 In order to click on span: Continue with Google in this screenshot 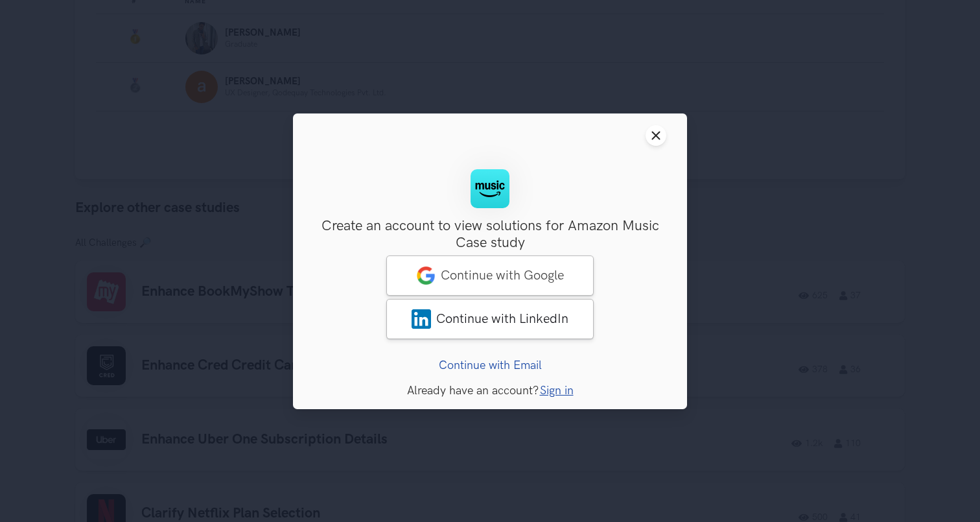, I will do `click(502, 275)`.